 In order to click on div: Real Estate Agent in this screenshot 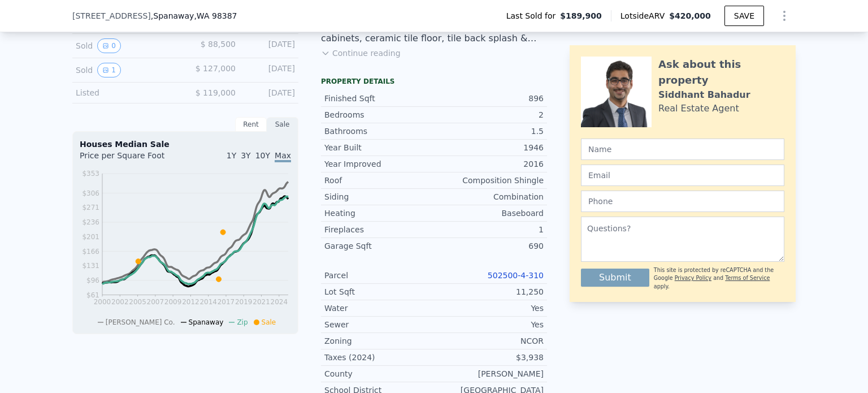, I will do `click(699, 109)`.